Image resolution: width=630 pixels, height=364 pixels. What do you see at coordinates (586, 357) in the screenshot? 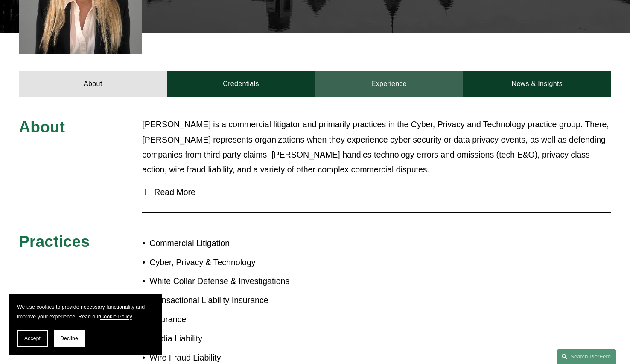
I see `a: Search this site` at bounding box center [586, 357].